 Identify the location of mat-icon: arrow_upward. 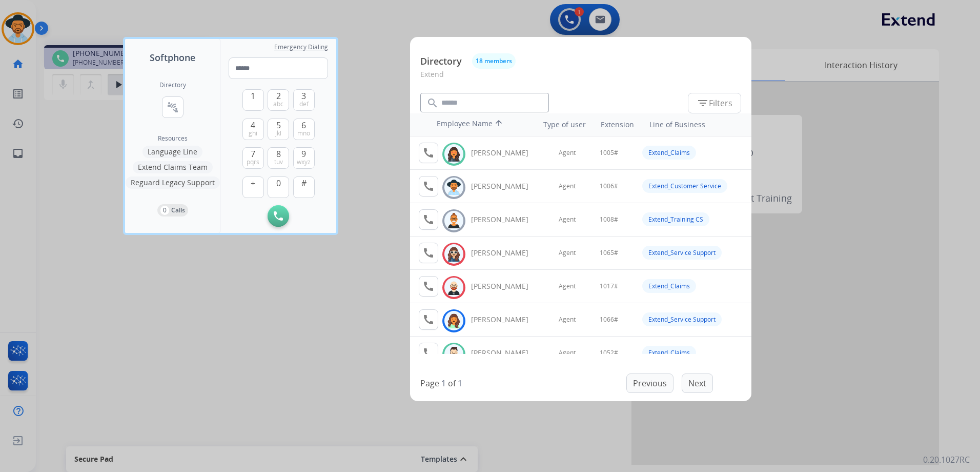
(499, 125).